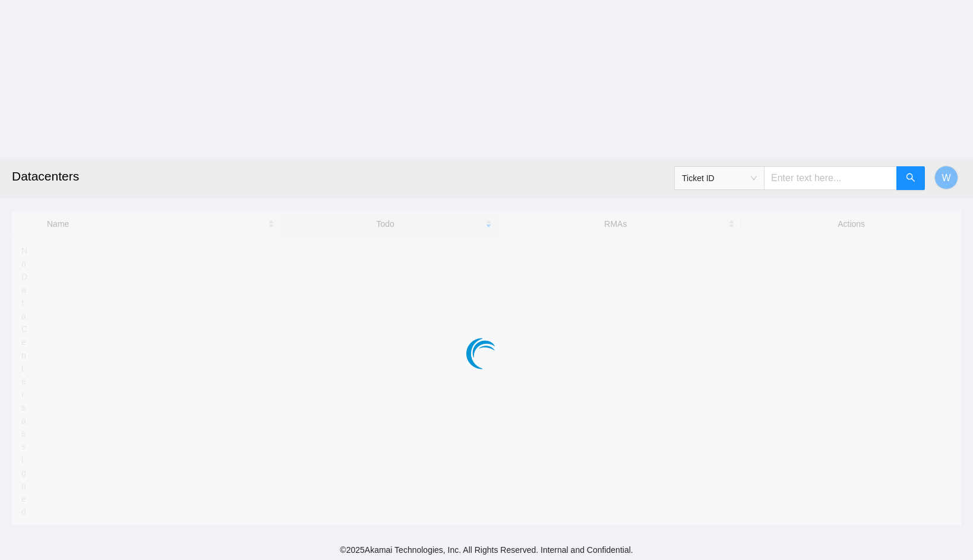 The height and width of the screenshot is (560, 973). Describe the element at coordinates (344, 177) in the screenshot. I see `h2: Datacenters` at that location.